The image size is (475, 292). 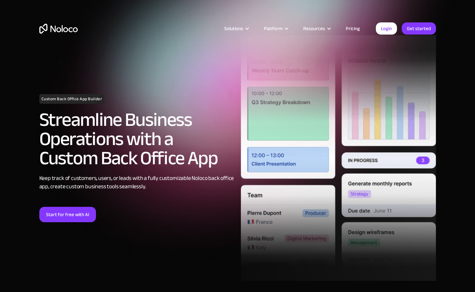 What do you see at coordinates (137, 182) in the screenshot?
I see `div: Keep track of customers, users, or leads with a fully customizable Noloco back office app, create...` at bounding box center [137, 182].